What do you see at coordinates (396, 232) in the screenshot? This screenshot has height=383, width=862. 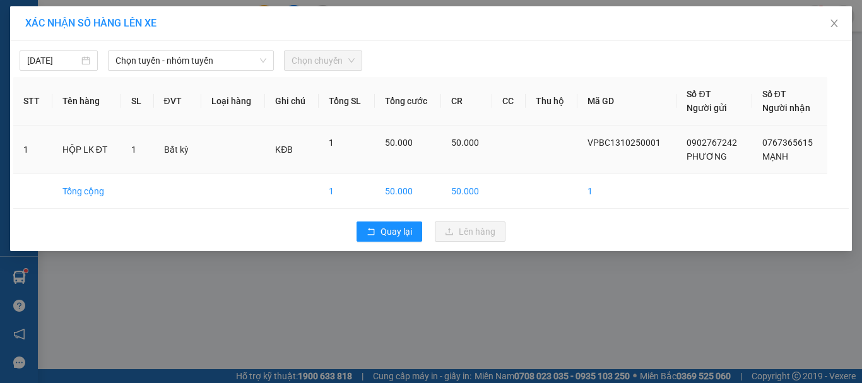 I see `span: Quay lại` at bounding box center [396, 232].